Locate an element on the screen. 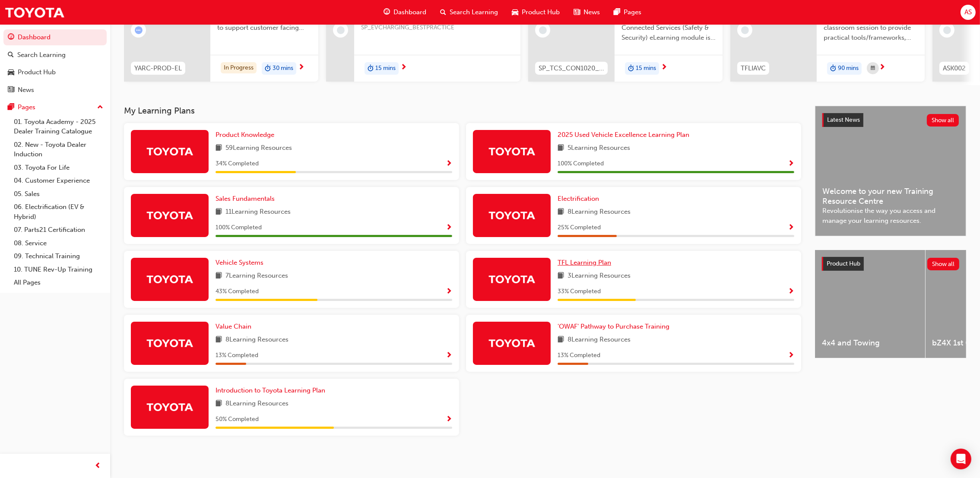  span: TFLIAVC is located at coordinates (753, 68).